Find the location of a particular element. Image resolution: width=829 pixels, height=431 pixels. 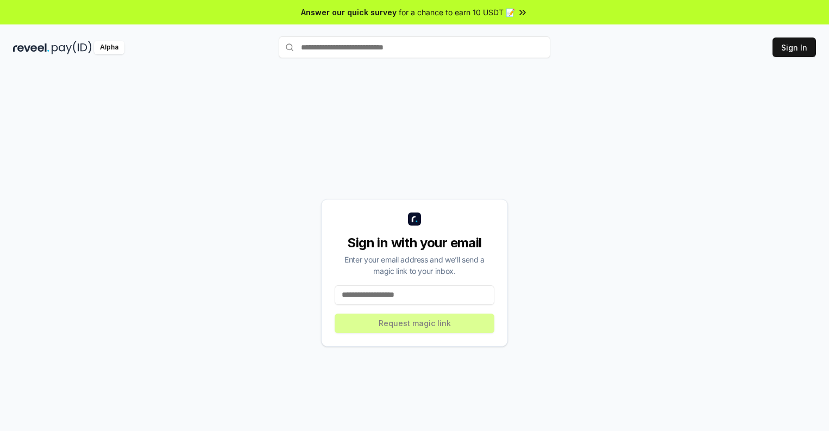

img: reveel_dark is located at coordinates (31, 47).